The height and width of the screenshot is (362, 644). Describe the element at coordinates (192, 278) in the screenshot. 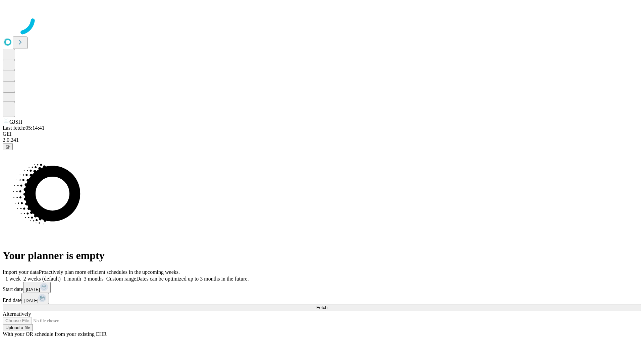

I see `span: Dates can be optimized up to 3 months in the future.` at that location.